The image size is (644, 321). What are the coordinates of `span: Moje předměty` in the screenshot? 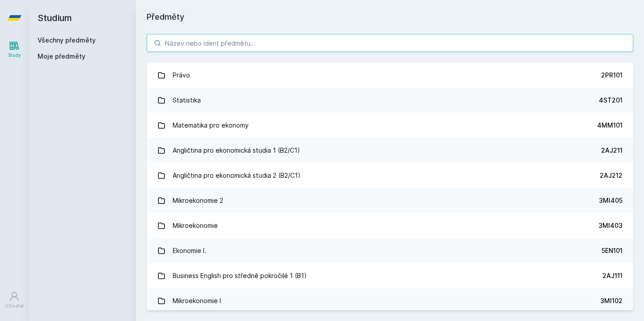 It's located at (61, 57).